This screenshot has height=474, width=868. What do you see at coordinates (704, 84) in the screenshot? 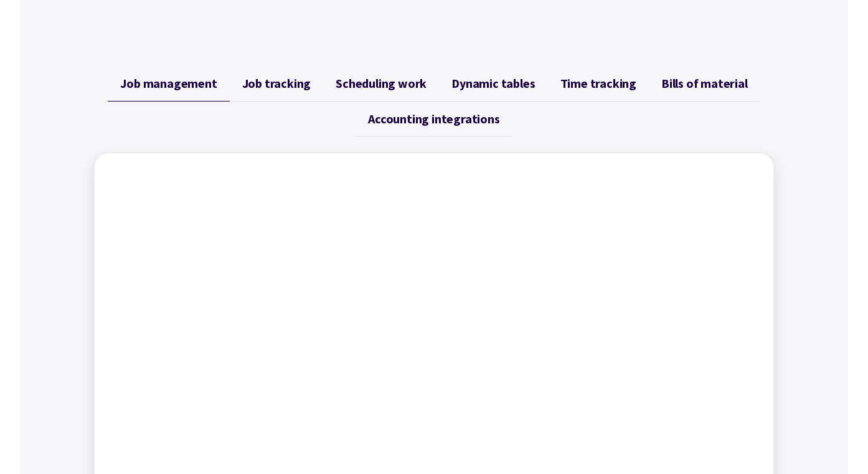
I see `span: Bills of material` at bounding box center [704, 84].